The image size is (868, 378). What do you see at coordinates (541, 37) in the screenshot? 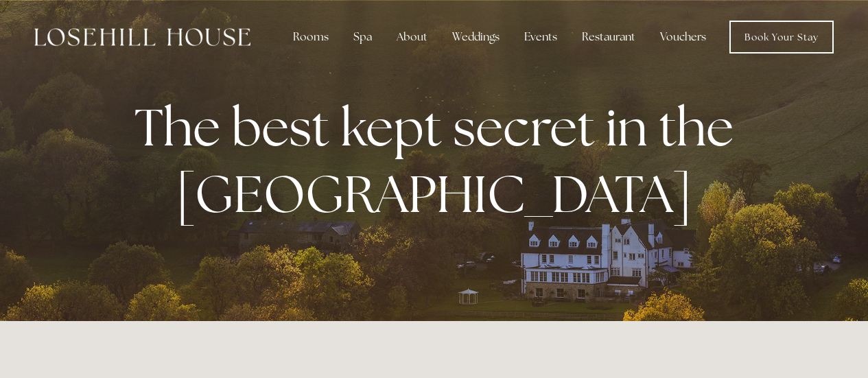
I see `div: Events` at bounding box center [541, 37].